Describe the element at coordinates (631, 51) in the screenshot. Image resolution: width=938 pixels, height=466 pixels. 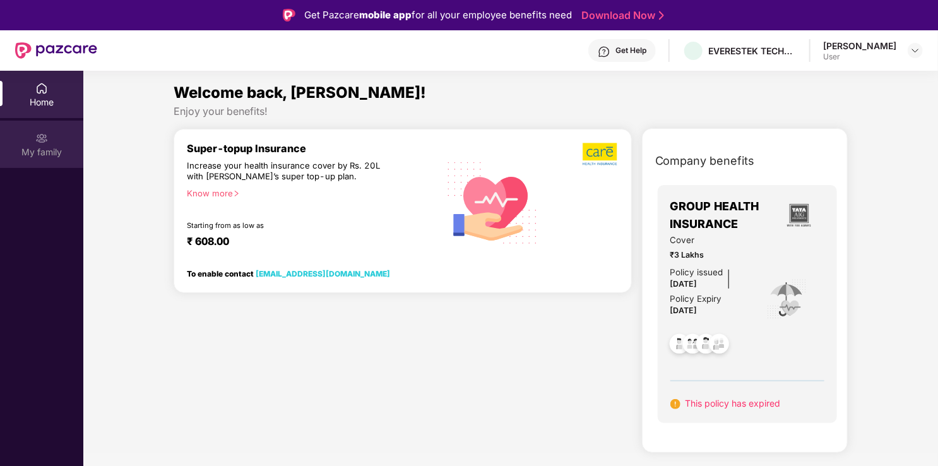
I see `div: Get Help` at that location.